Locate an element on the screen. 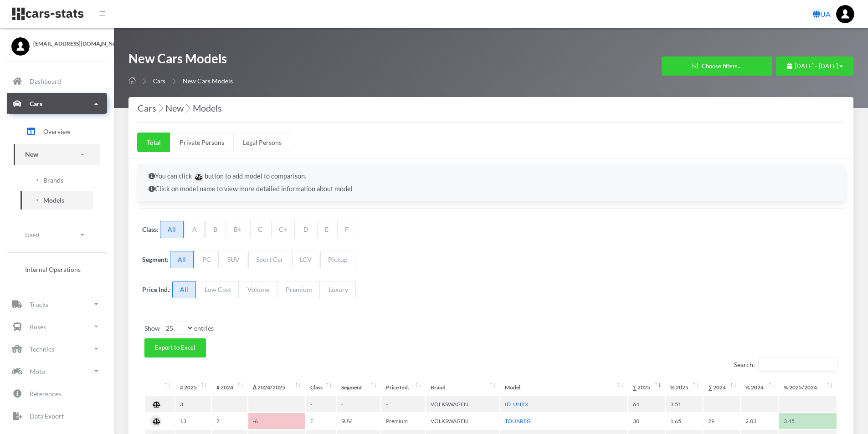 This screenshot has width=868, height=434. a: Private Persons is located at coordinates (202, 142).